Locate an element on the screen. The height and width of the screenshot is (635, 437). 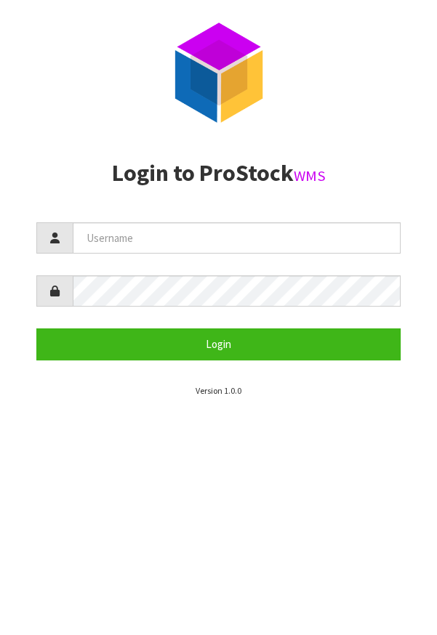
small: WMS is located at coordinates (309, 176).